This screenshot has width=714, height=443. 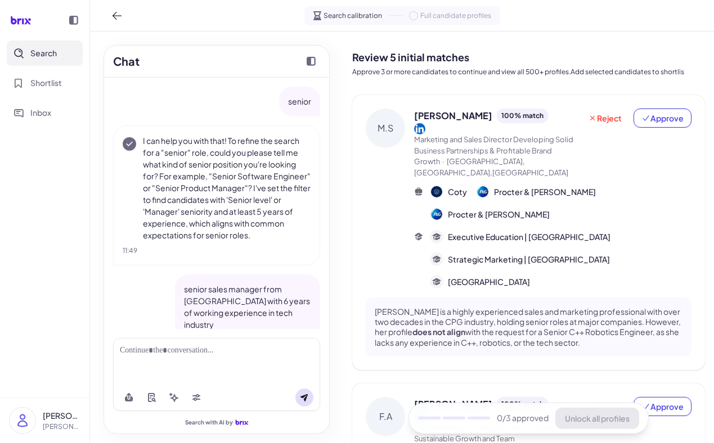 What do you see at coordinates (311, 61) in the screenshot?
I see `button: Collapse chat` at bounding box center [311, 61].